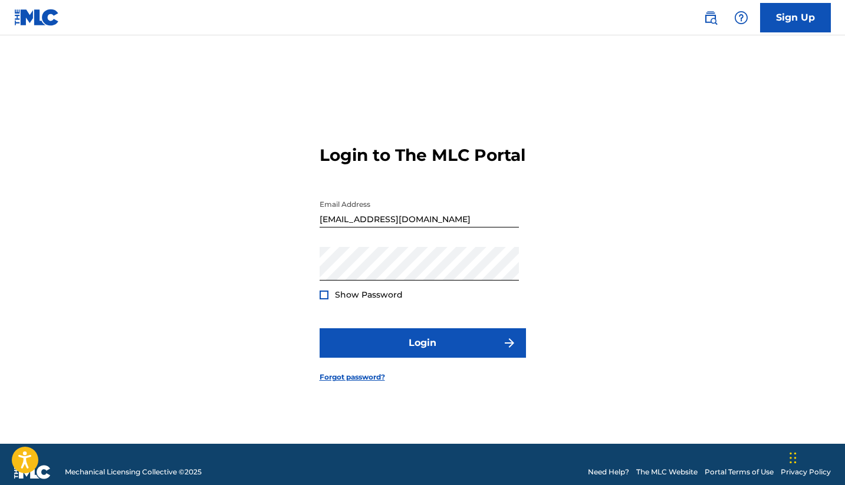 This screenshot has width=845, height=485. What do you see at coordinates (793, 458) in the screenshot?
I see `div: Drag` at bounding box center [793, 458].